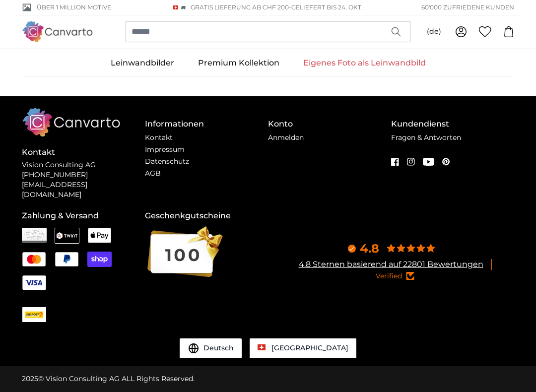  What do you see at coordinates (240, 7) in the screenshot?
I see `span: GRATIS Lieferung ab CHF 200` at bounding box center [240, 7].